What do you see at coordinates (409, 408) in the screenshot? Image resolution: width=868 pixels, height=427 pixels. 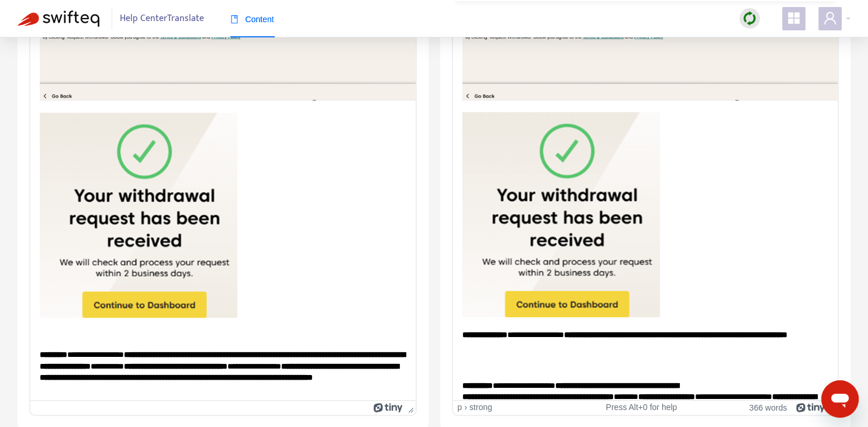 I see `div: Press the Up and Down arrow keys to resize the editor.` at bounding box center [409, 408].